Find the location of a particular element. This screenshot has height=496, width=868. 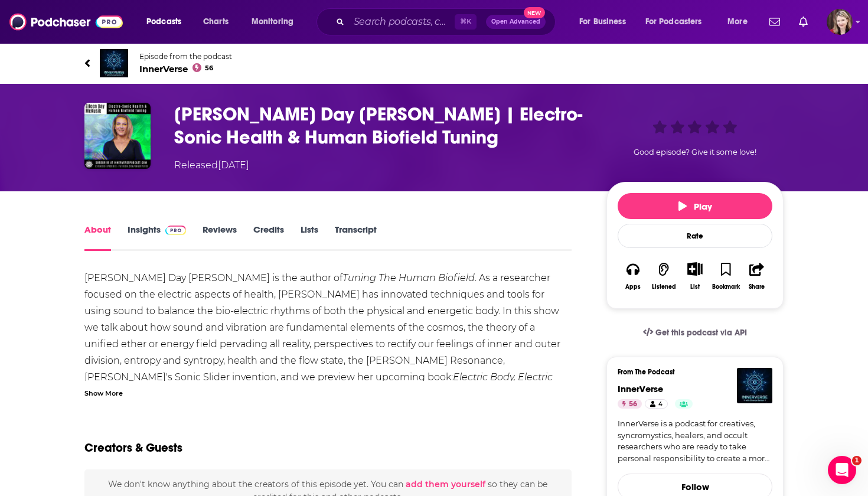

em: Tuning The Human Biofield is located at coordinates (408, 278).